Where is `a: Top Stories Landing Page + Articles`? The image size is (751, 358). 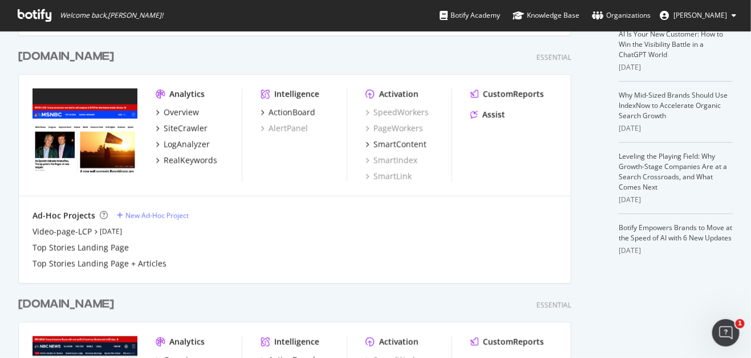 a: Top Stories Landing Page + Articles is located at coordinates (99, 264).